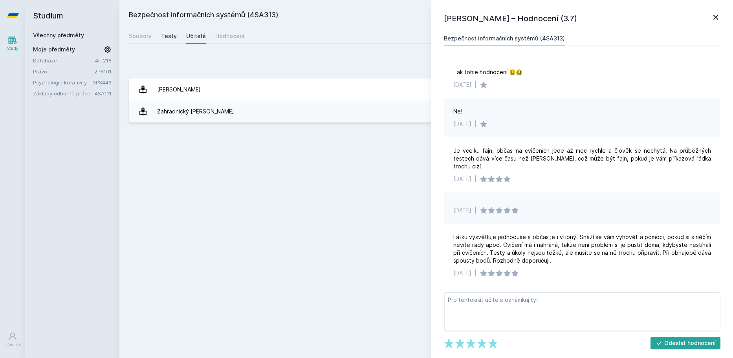 This screenshot has width=733, height=358. What do you see at coordinates (13, 48) in the screenshot?
I see `div: Study` at bounding box center [13, 48].